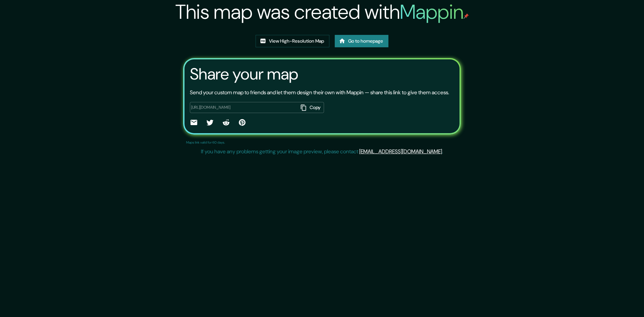  Describe the element at coordinates (322, 152) in the screenshot. I see `p: If you have any problems getting your image preview, please contact .` at that location.